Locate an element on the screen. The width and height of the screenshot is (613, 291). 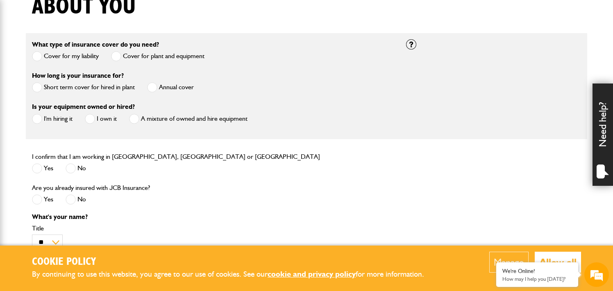
input: Enter your email address is located at coordinates (80, 109).